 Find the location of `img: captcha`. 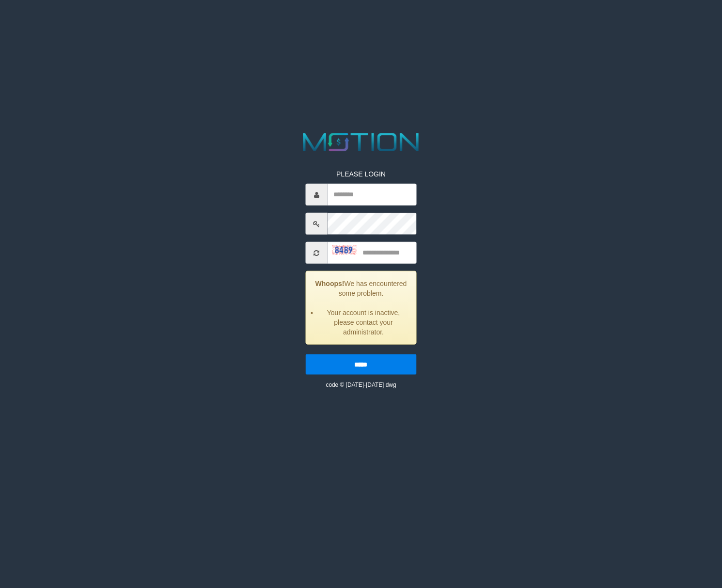

img: captcha is located at coordinates (345, 249).